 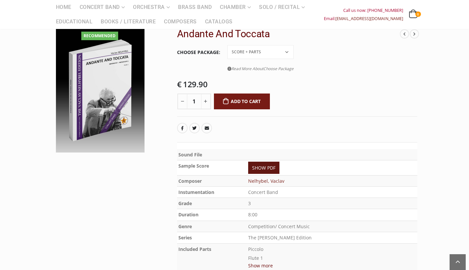 I want to click on b: Sound File, so click(x=190, y=154).